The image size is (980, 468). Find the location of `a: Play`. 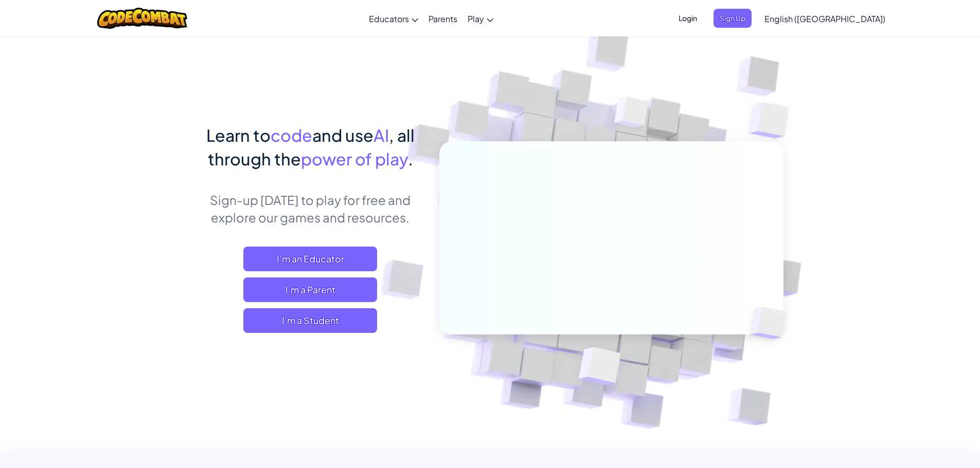

a: Play is located at coordinates (481, 19).